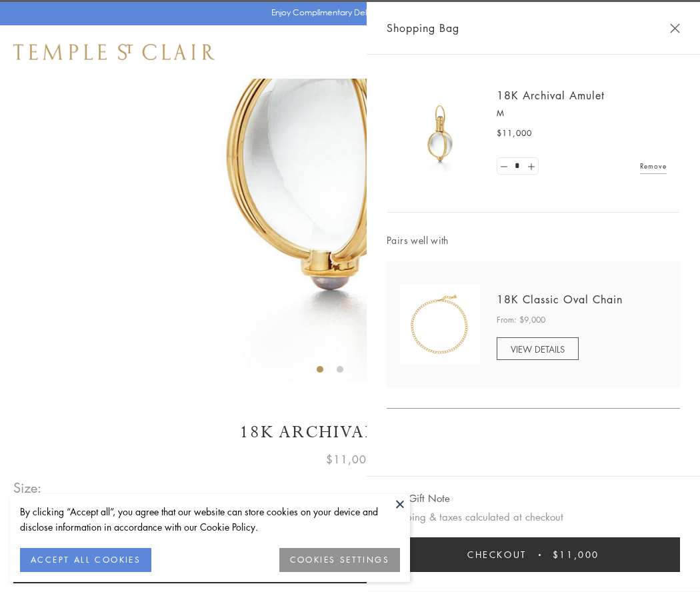 This screenshot has width=700, height=592. Describe the element at coordinates (497, 555) in the screenshot. I see `span: Checkout` at that location.